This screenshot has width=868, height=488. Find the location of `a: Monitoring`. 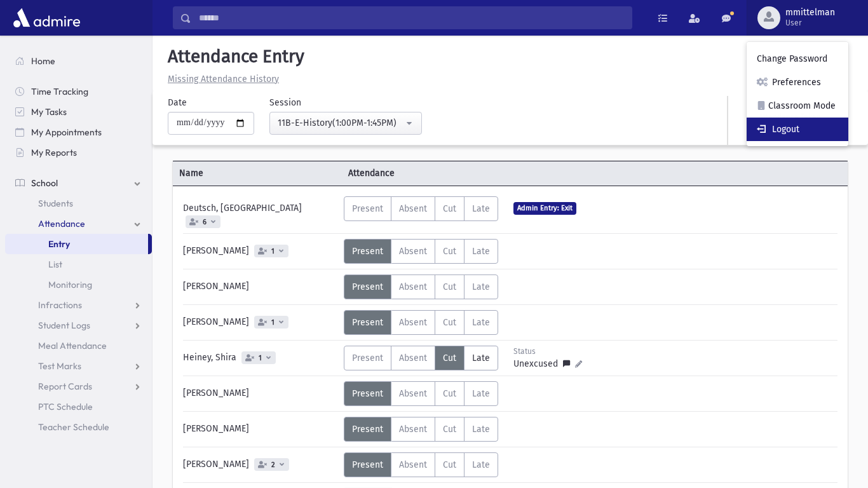

a: Monitoring is located at coordinates (78, 285).